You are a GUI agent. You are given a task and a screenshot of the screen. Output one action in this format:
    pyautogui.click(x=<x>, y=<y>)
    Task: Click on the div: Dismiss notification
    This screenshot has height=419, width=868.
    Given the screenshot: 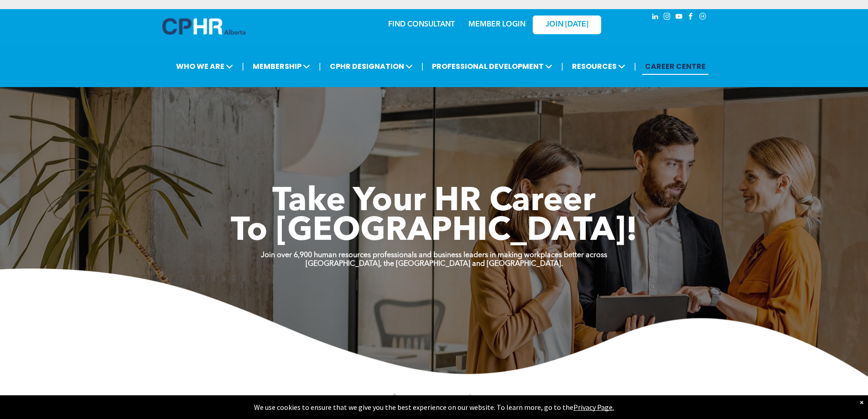 What is the action you would take?
    pyautogui.click(x=862, y=402)
    